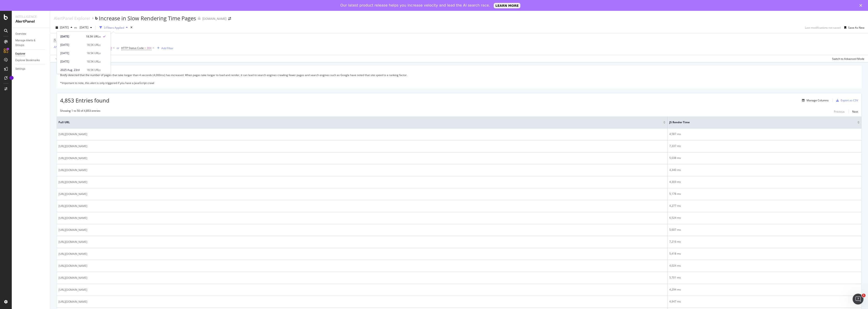  What do you see at coordinates (31, 54) in the screenshot?
I see `a: Explorer` at bounding box center [31, 54].